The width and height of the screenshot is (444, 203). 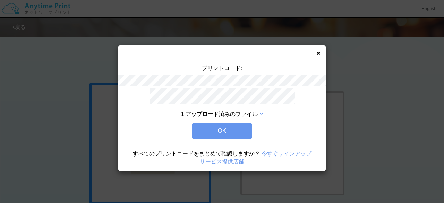 What do you see at coordinates (219, 114) in the screenshot?
I see `span: 1 アップロード済みのファイル` at bounding box center [219, 114].